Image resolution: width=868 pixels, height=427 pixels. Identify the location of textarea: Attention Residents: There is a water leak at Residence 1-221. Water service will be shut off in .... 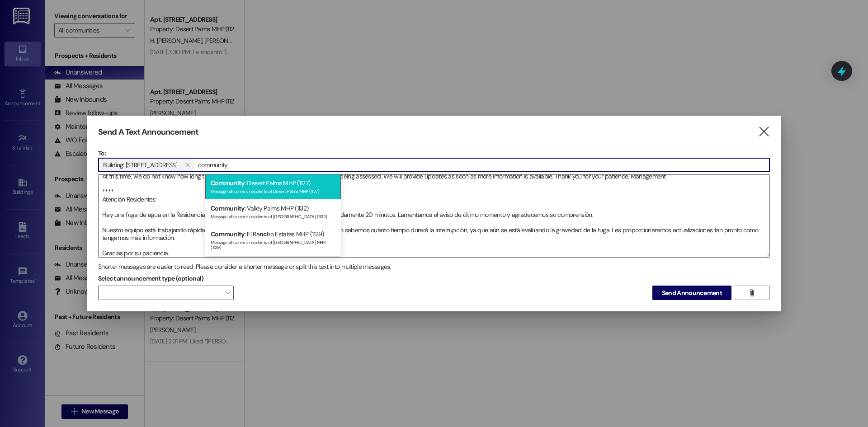
(434, 216).